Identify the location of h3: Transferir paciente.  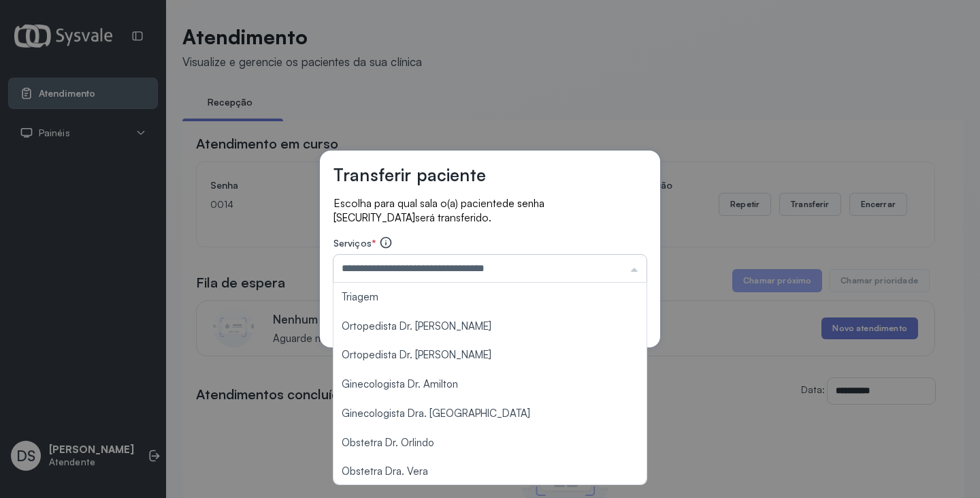
(409, 174).